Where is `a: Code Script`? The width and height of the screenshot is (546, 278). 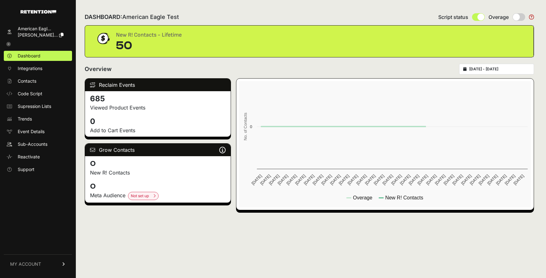
a: Code Script is located at coordinates (38, 94).